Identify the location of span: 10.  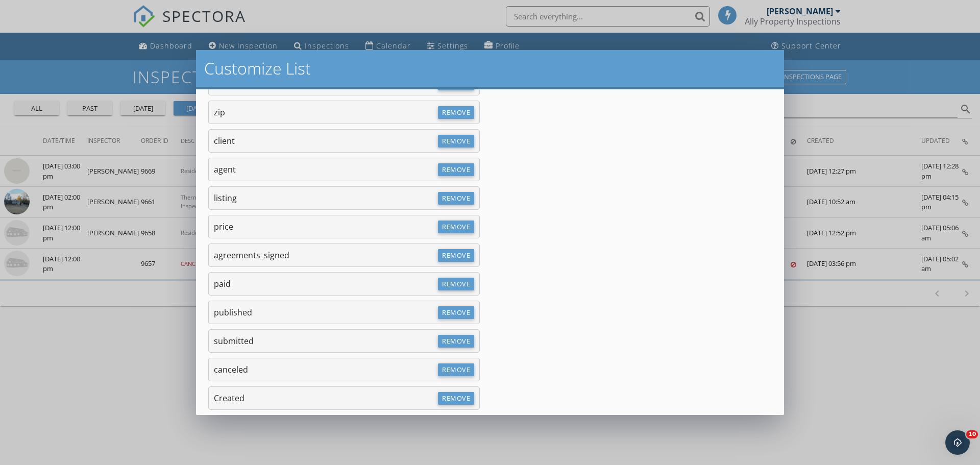
(972, 434).